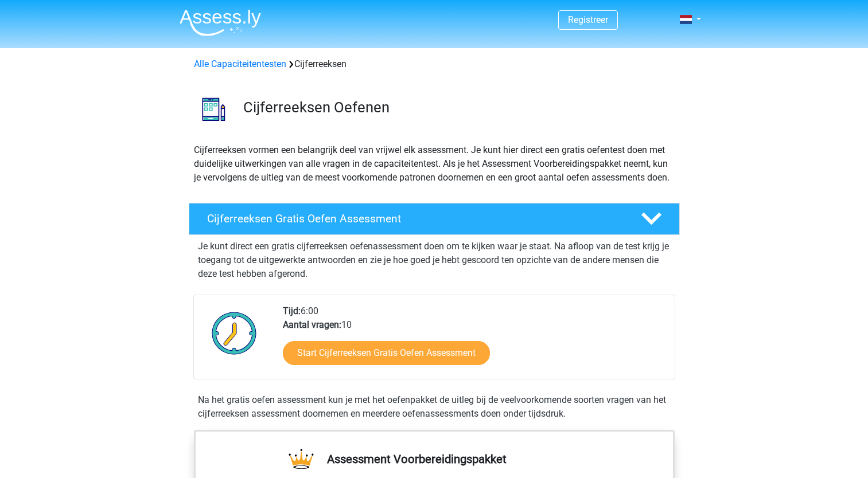 The image size is (868, 478). What do you see at coordinates (291, 311) in the screenshot?
I see `b: Tijd:` at bounding box center [291, 311].